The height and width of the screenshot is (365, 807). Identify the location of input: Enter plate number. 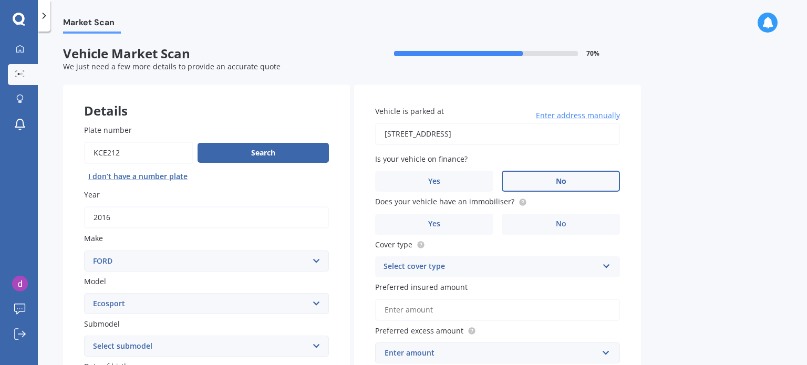
(139, 153).